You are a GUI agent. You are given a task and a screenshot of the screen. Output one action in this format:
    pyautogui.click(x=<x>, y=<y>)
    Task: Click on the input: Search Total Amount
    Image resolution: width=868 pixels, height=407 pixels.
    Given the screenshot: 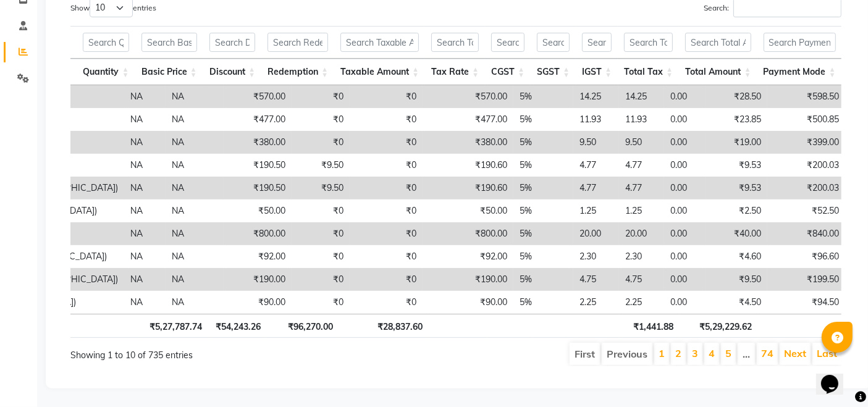 What is the action you would take?
    pyautogui.click(x=718, y=42)
    